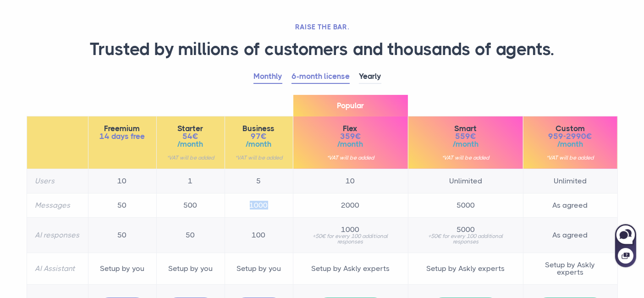 The image size is (644, 298). What do you see at coordinates (191, 136) in the screenshot?
I see `span: 54€` at bounding box center [191, 136].